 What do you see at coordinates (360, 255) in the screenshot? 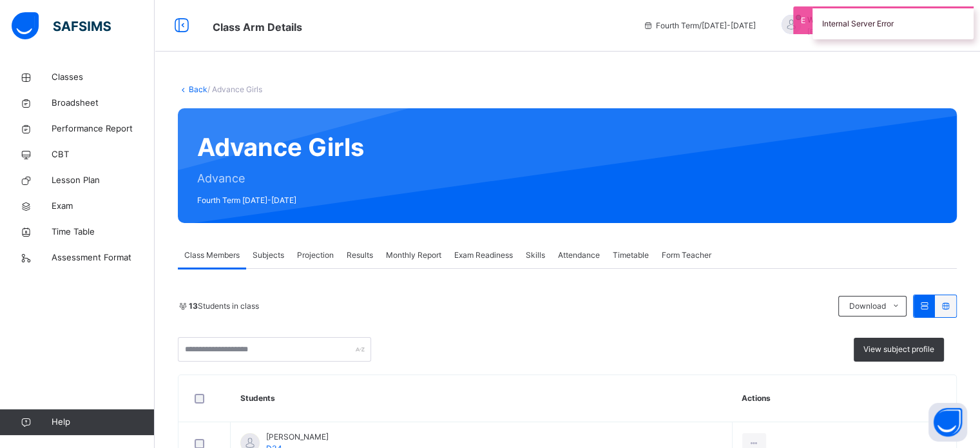
I see `span: Results` at bounding box center [360, 255].